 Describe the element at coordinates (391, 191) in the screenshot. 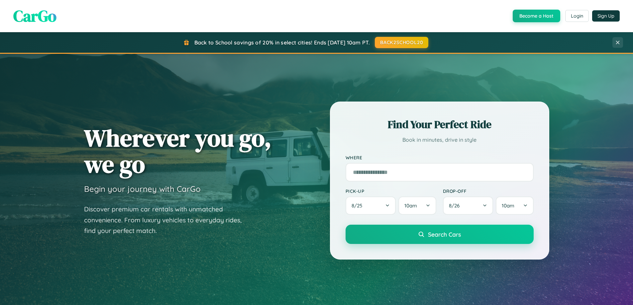

I see `label: Pick-up` at that location.